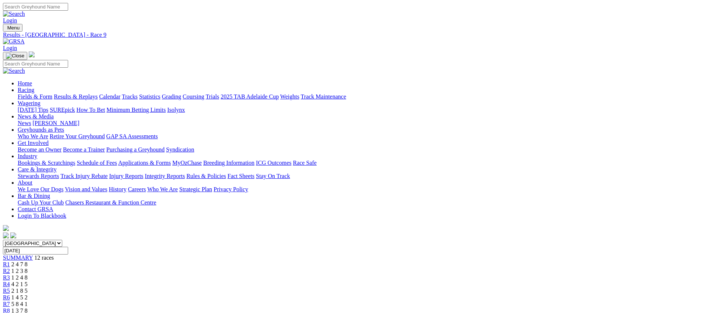 The image size is (707, 313). Describe the element at coordinates (290, 97) in the screenshot. I see `a: Weights` at that location.